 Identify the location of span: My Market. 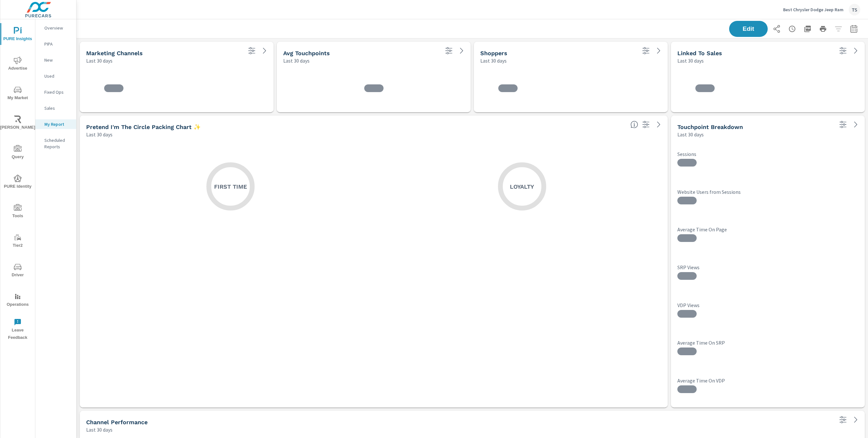
(18, 94).